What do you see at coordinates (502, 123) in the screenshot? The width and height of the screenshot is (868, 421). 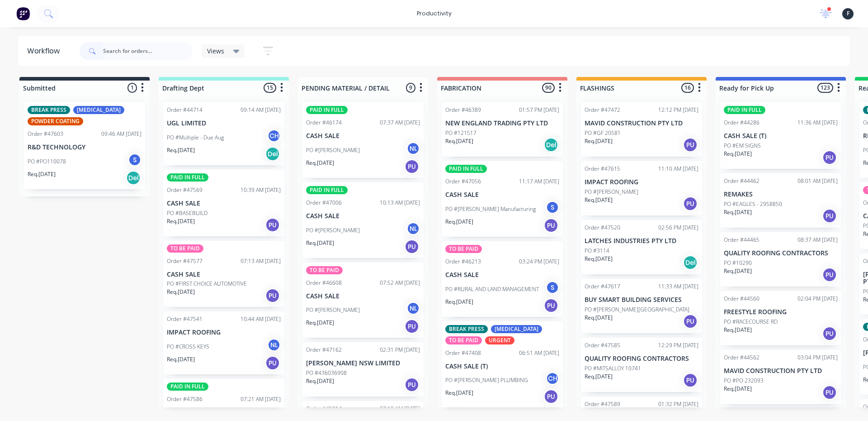 I see `p: NEW ENGLAND TRADING PTY LTD` at bounding box center [502, 123].